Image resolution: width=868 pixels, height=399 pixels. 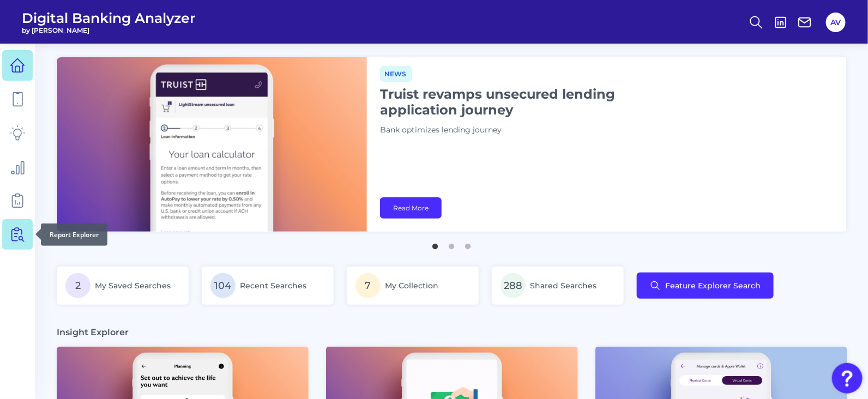 What do you see at coordinates (211, 145) in the screenshot?
I see `img: bannerImg` at bounding box center [211, 145].